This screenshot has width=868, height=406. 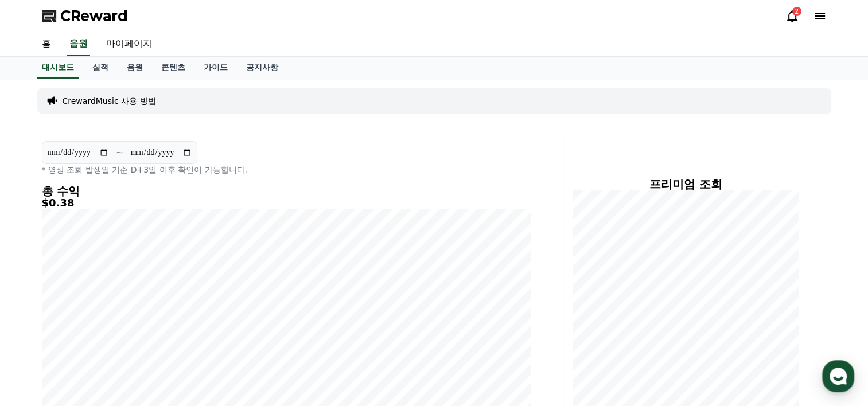 I want to click on h5: $0.38, so click(x=286, y=203).